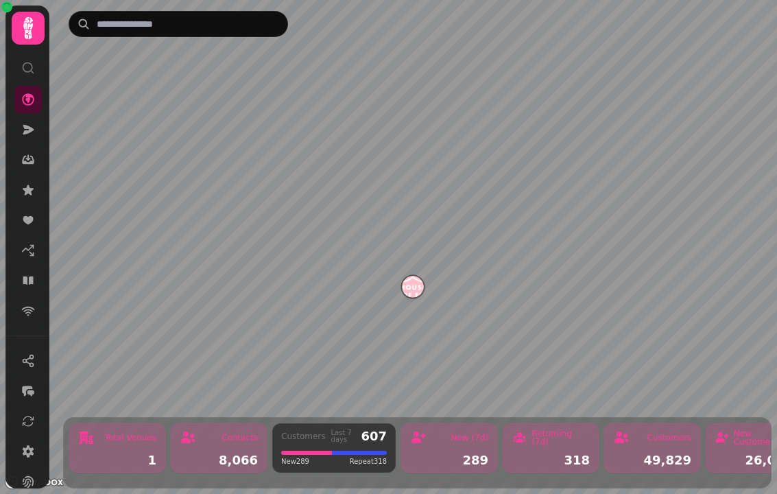 Image resolution: width=777 pixels, height=494 pixels. I want to click on div: Last 7 days, so click(344, 436).